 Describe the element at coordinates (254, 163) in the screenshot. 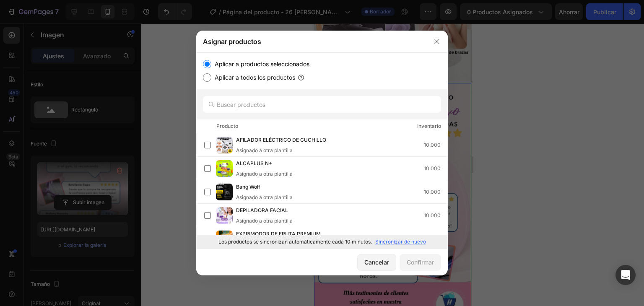

I see `font: ALCAPLUS N+` at that location.